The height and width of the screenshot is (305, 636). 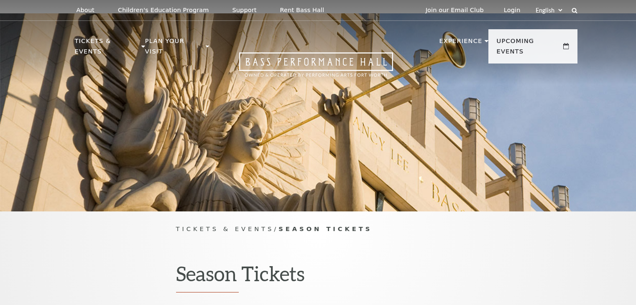 I want to click on p: Tickets & Events, so click(x=107, y=49).